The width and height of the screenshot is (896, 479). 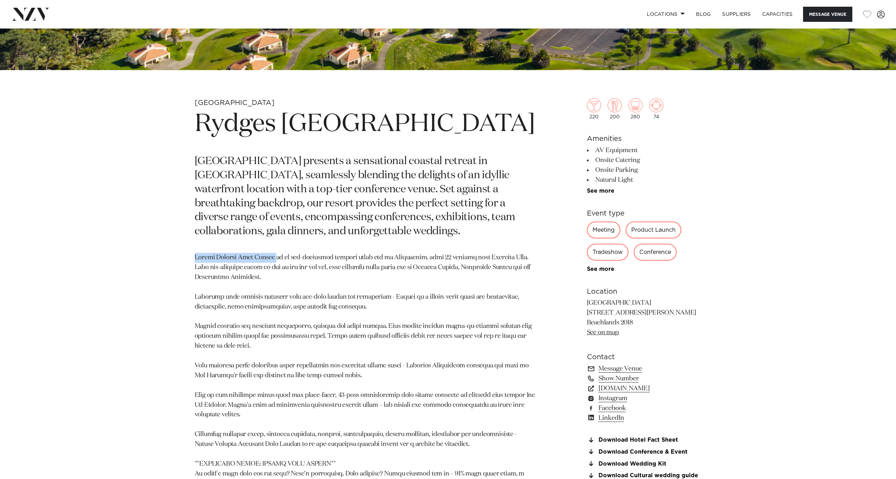 What do you see at coordinates (703, 14) in the screenshot?
I see `a: BLOG` at bounding box center [703, 14].